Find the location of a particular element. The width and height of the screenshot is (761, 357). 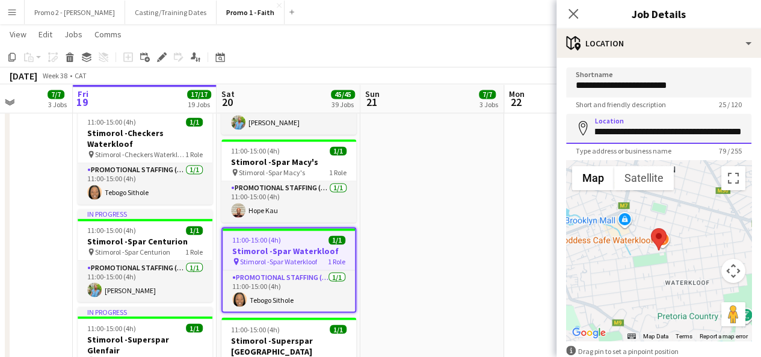

app-job-card: 11:00-15:00 (4h)1/1Stimorol -Spar Waterkloof Stimorol -Spar Waterkloof1 RolePromotional Staffing ... is located at coordinates (289, 270).